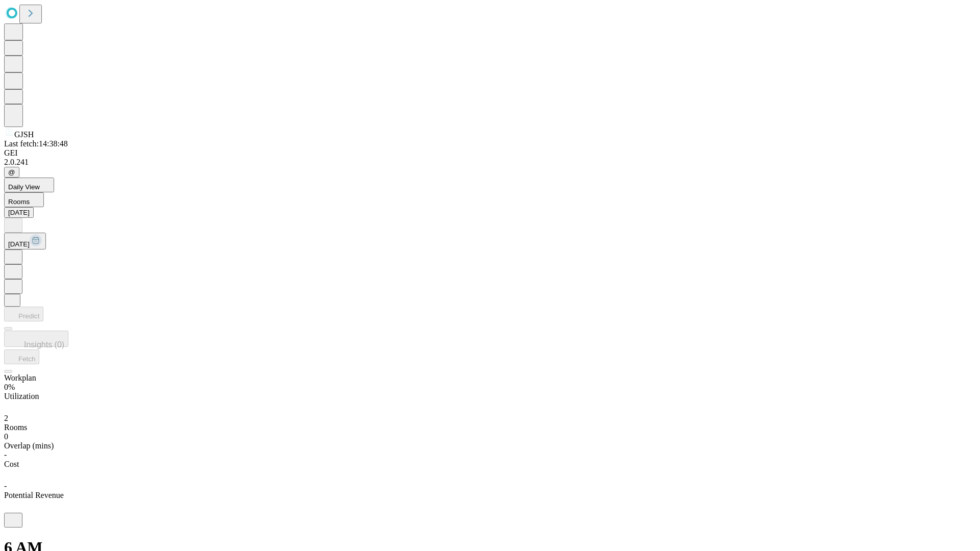  Describe the element at coordinates (24, 187) in the screenshot. I see `span: Daily View` at that location.